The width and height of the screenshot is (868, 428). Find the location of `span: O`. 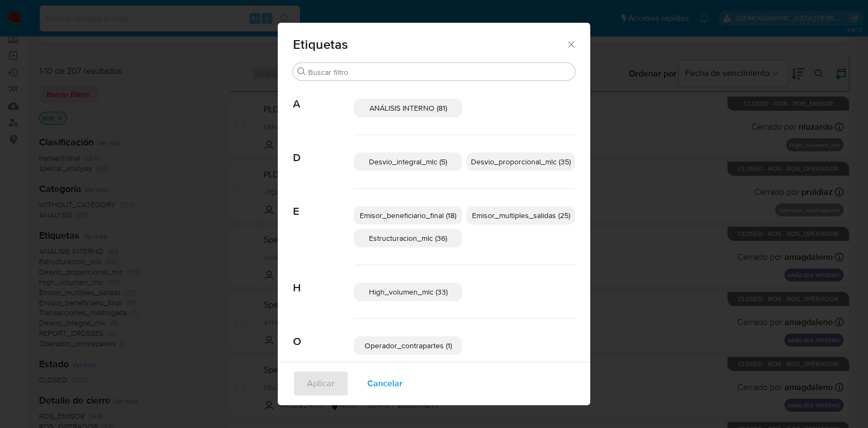

span: O is located at coordinates (323, 333).